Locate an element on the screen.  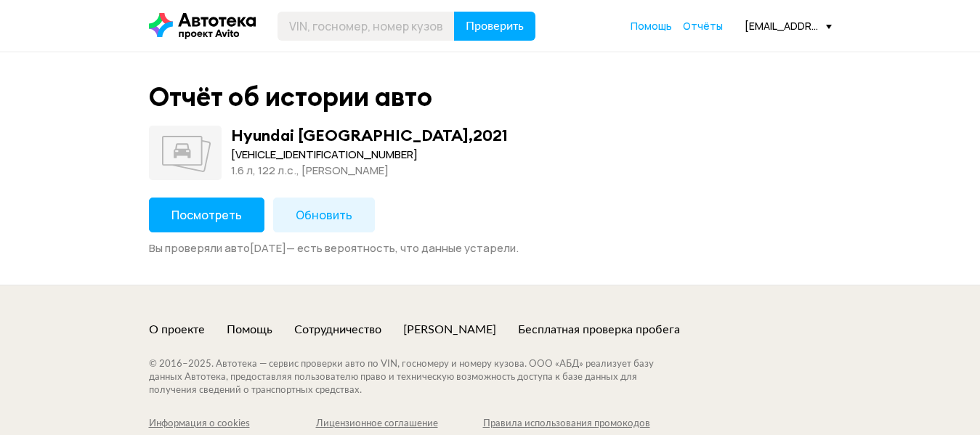
div: Правила использования промокодов is located at coordinates (567, 424).